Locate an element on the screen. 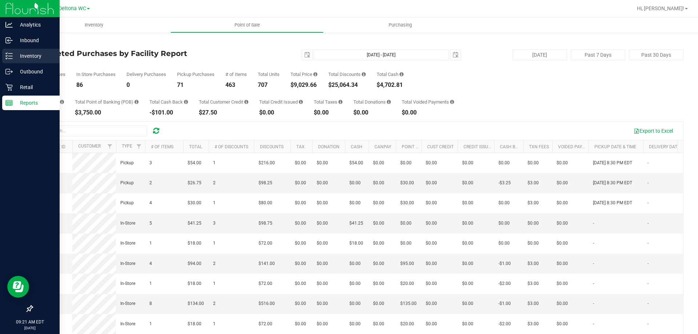 The image size is (698, 334). div: Total Credit Issued is located at coordinates (281, 102).